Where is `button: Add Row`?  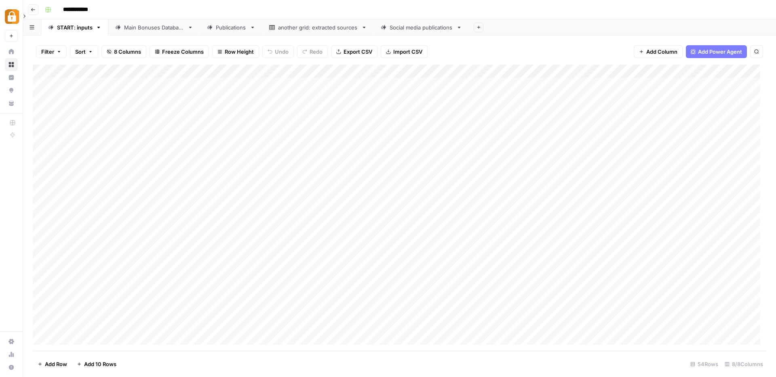
button: Add Row is located at coordinates (52, 365).